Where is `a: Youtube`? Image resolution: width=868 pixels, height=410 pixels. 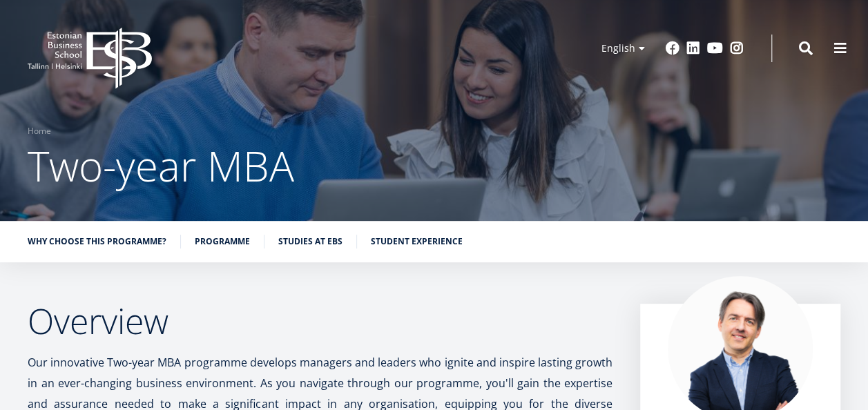 a: Youtube is located at coordinates (714, 48).